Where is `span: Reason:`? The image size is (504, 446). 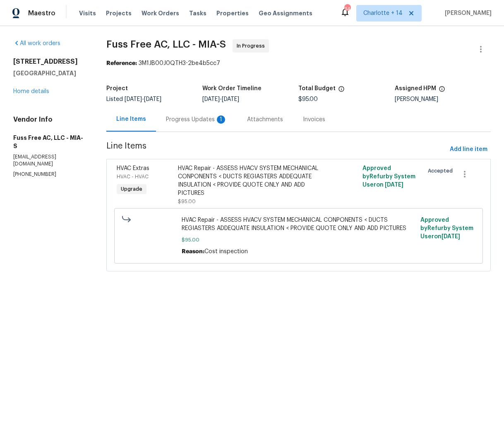
span: Reason: is located at coordinates (193, 252).